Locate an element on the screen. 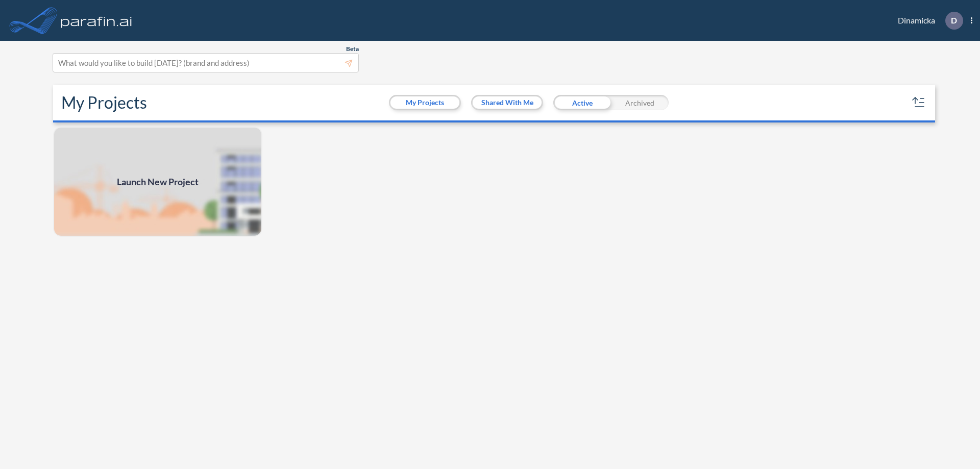 This screenshot has width=980, height=469. button: sort is located at coordinates (919, 103).